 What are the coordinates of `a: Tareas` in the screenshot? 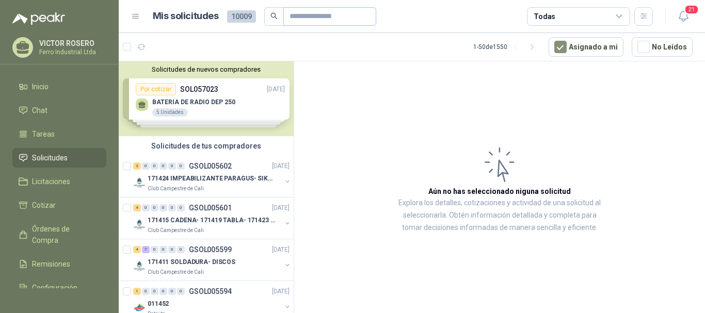 It's located at (59, 134).